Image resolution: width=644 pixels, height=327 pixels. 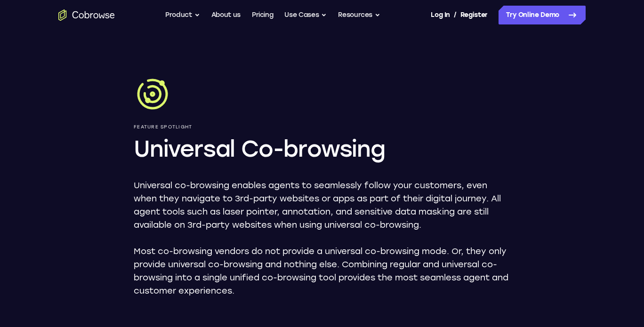 What do you see at coordinates (183, 15) in the screenshot?
I see `button: Product` at bounding box center [183, 15].